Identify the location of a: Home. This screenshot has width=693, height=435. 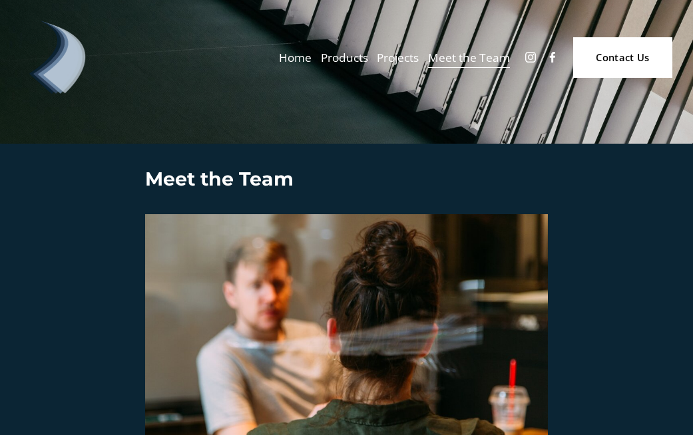
(295, 57).